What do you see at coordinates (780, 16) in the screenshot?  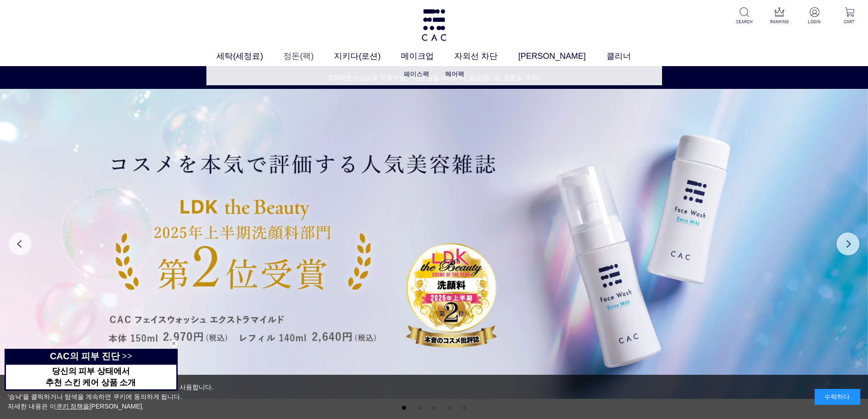 I see `a: RANKING` at bounding box center [780, 16].